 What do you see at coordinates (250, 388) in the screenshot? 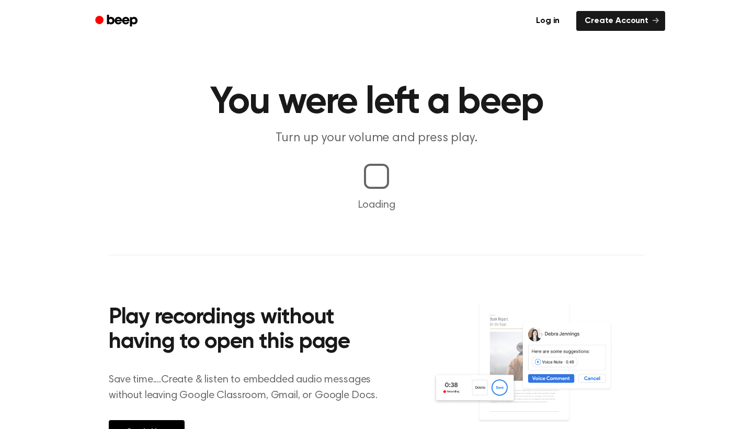
I see `p: Save time....Create & listen to embedded audio messages without leaving Google Classroom, Gmail, ...` at bounding box center [250, 388].